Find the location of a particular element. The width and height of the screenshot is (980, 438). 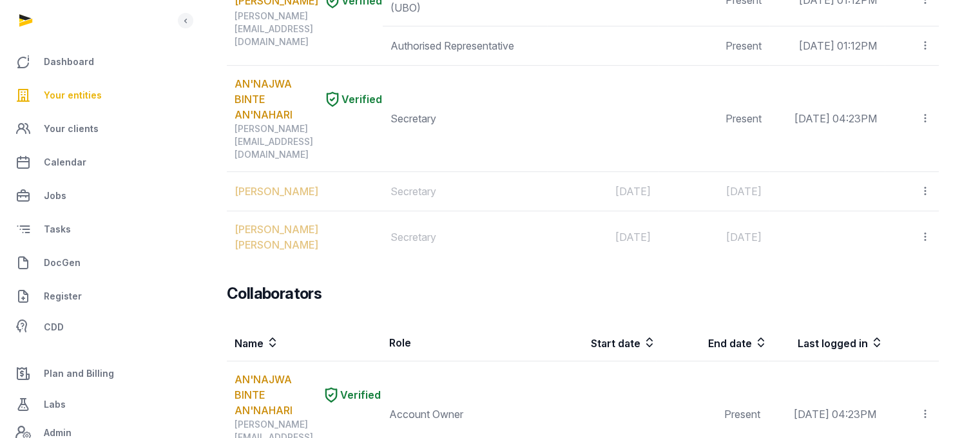

span: Register is located at coordinates (62, 297).